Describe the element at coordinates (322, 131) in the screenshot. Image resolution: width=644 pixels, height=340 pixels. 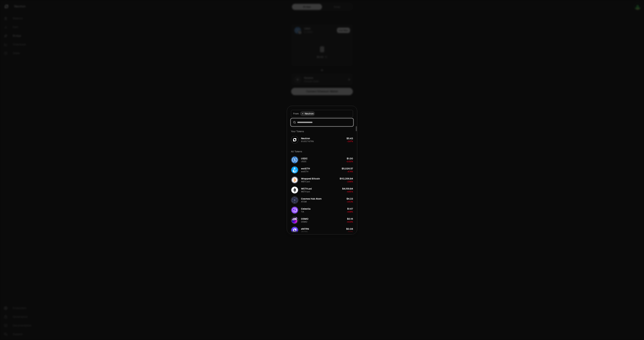
I see `div: Your Tokens` at that location.